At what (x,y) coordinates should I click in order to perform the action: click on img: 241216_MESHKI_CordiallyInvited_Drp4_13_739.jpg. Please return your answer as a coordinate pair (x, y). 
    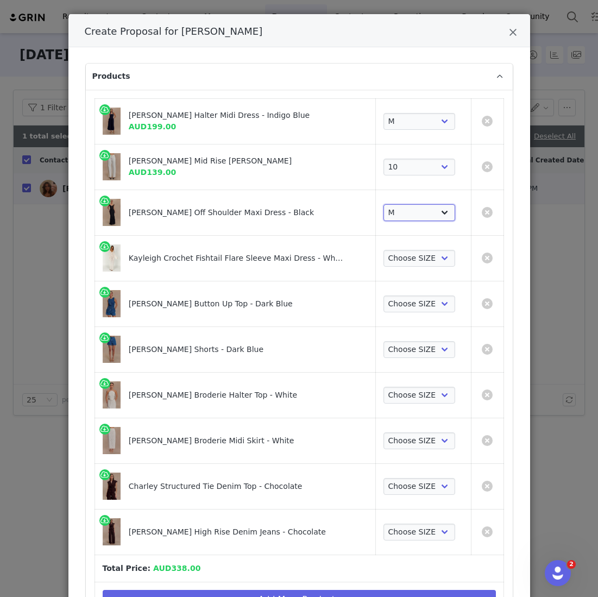
    Looking at the image, I should click on (111, 349).